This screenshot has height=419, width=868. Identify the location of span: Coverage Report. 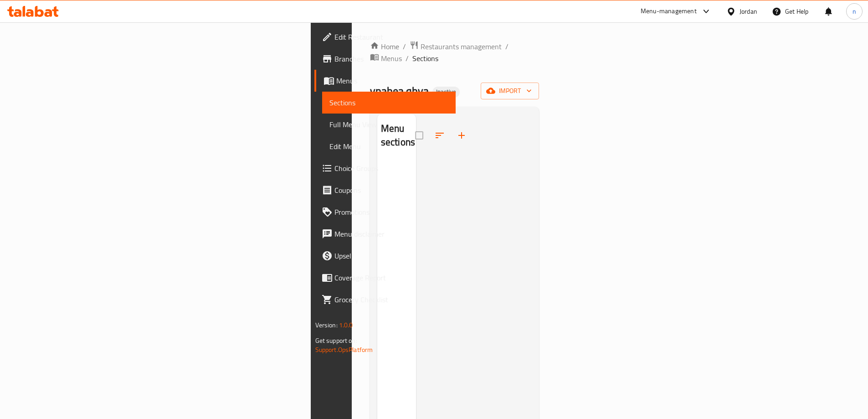
(392, 278).